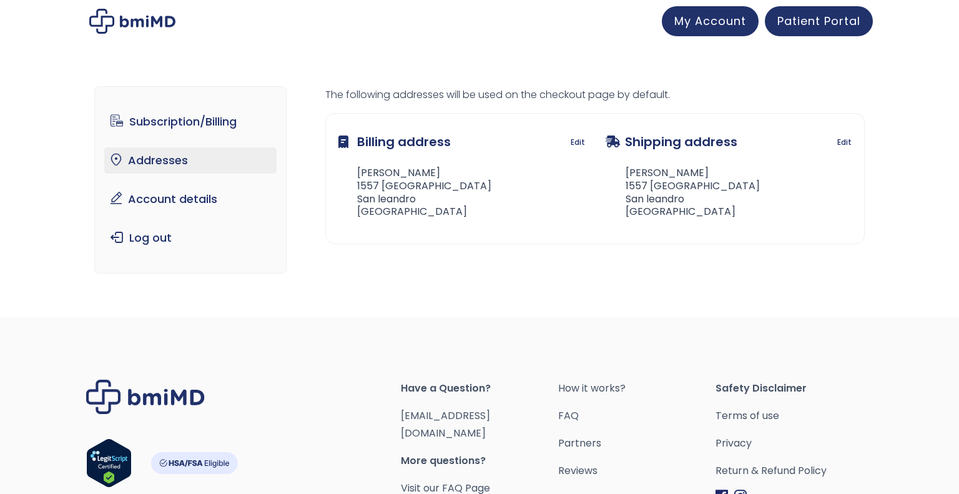 Image resolution: width=959 pixels, height=494 pixels. I want to click on h3: Shipping address, so click(671, 142).